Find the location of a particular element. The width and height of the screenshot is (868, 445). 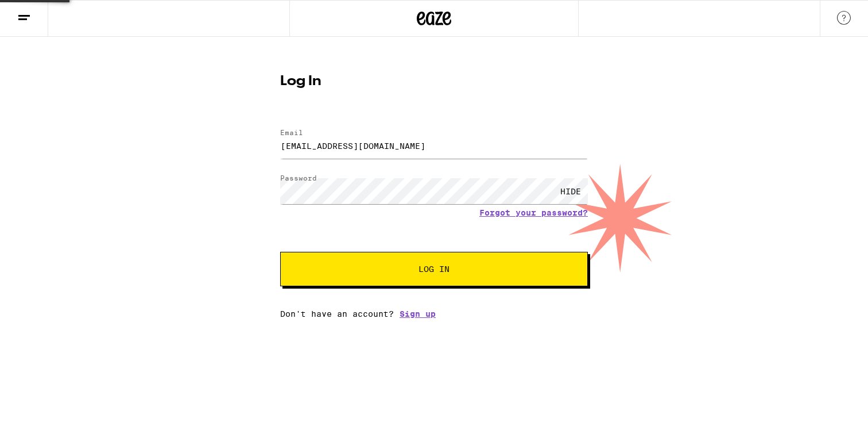

label: Email is located at coordinates (291, 132).